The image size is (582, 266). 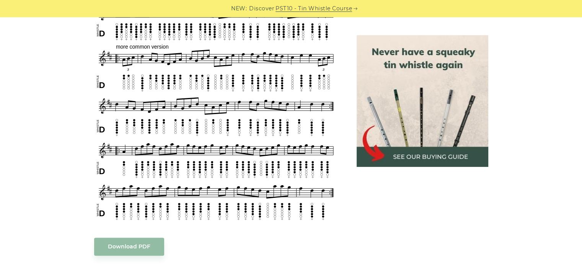 I want to click on span: Discover, so click(x=262, y=8).